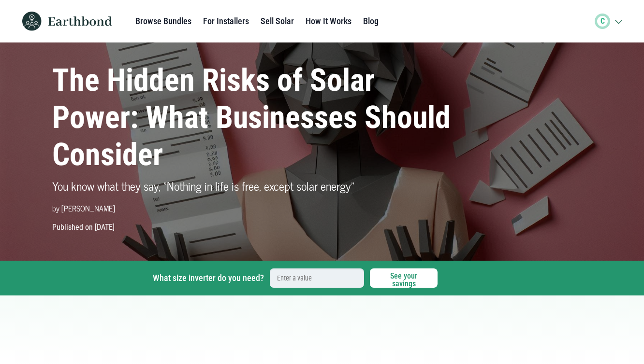  I want to click on label: What size inverter do you need?, so click(208, 279).